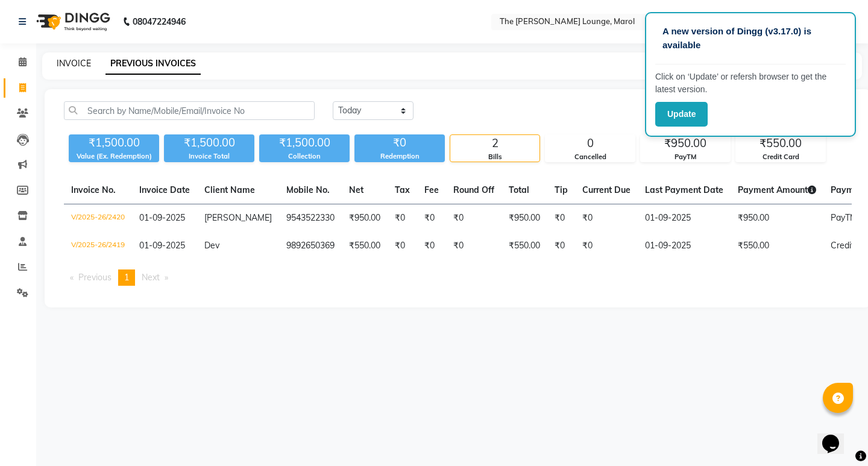  I want to click on span: Invoice Date, so click(164, 190).